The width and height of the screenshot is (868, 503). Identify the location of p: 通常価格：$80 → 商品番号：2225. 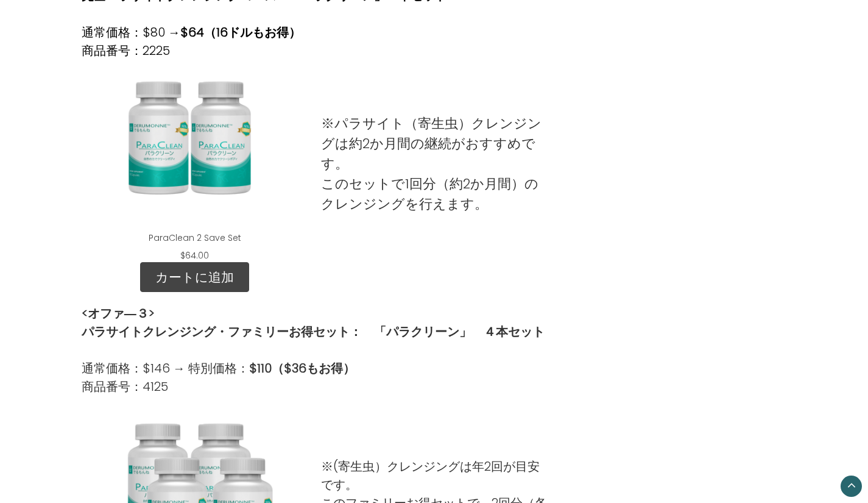
(265, 41).